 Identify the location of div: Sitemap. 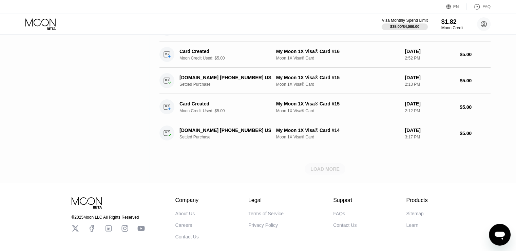
(415, 213).